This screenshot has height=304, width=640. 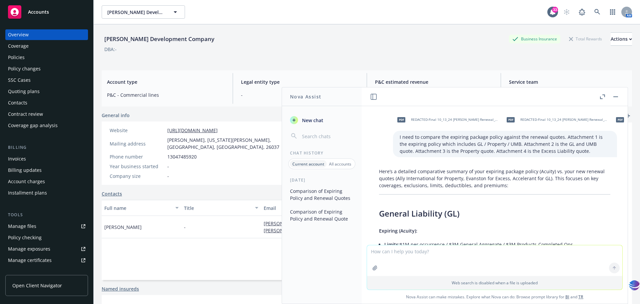 I want to click on img: svg+xml;base64,PHN2ZyB3aWR0aD0iMzQiIGhlaWdodD0iMzQiIHZpZXdCb3g9IjAgMCAzNCAzNCIgZmlsbD0ibm9uZSIgeG..., so click(x=634, y=285).